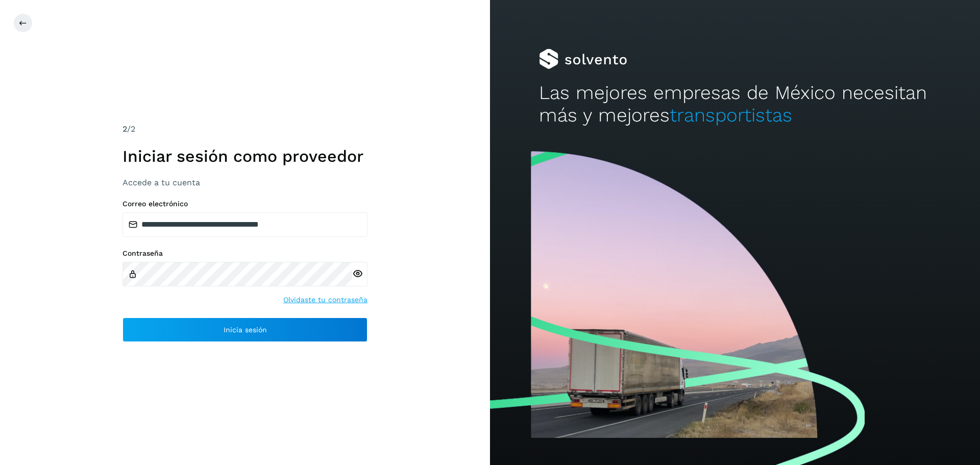 The image size is (980, 465). Describe the element at coordinates (736, 104) in the screenshot. I see `h2: Las mejores empresas de México necesitan más y mejores` at that location.